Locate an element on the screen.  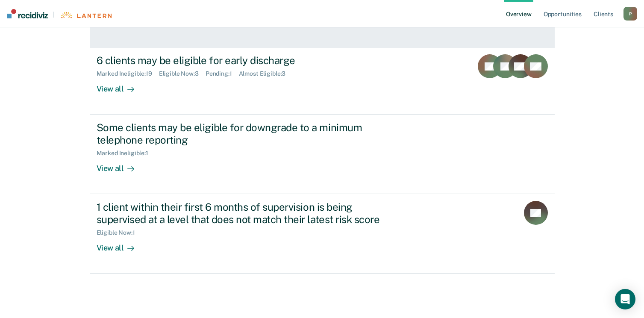
div: 6 clients may be eligible for early discharge is located at coordinates (246, 60).